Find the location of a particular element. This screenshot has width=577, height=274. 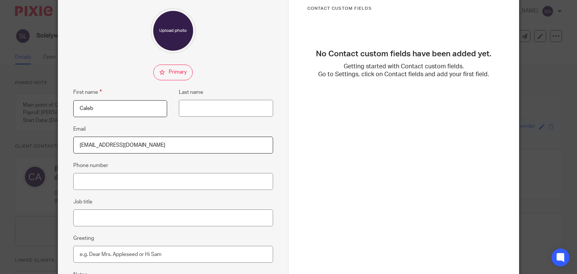

h3: No Contact custom fields have been added yet. is located at coordinates (403, 54).